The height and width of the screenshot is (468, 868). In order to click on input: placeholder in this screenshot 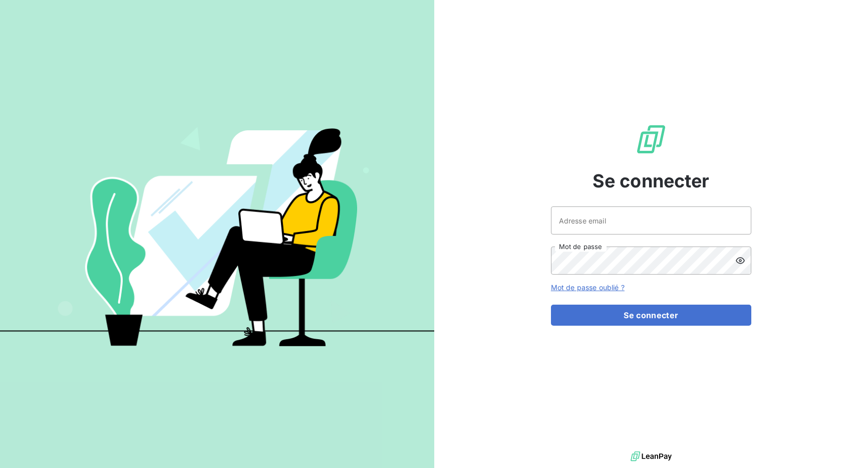, I will do `click(652, 220)`.